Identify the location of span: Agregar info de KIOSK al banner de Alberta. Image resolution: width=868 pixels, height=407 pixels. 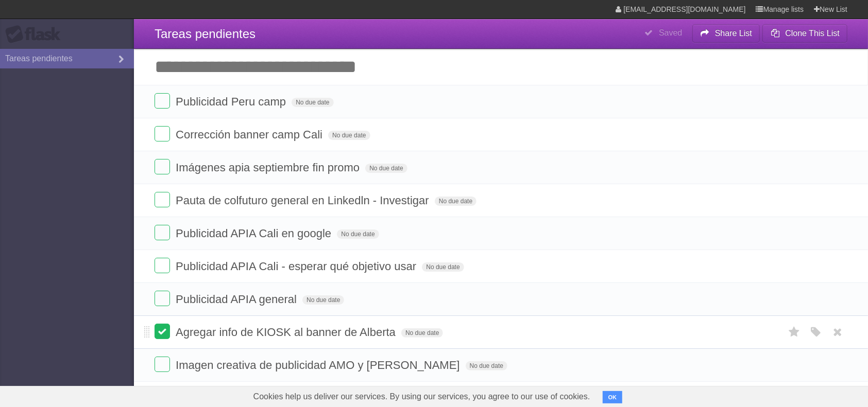
(287, 332).